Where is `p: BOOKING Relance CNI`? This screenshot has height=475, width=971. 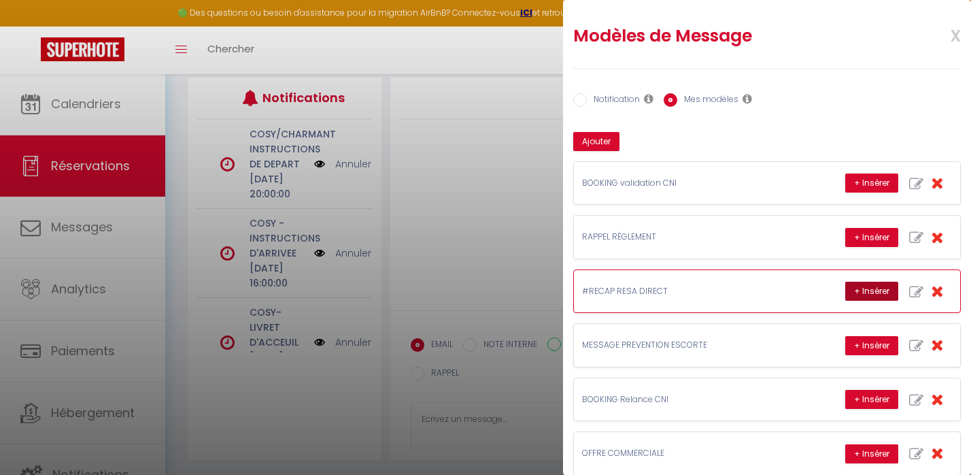 p: BOOKING Relance CNI is located at coordinates (684, 399).